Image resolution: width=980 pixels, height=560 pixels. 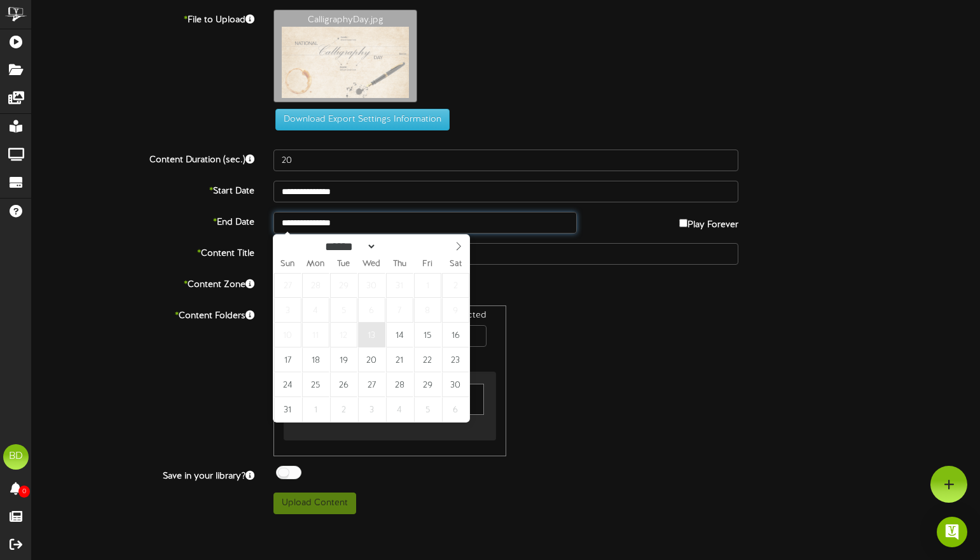 What do you see at coordinates (427, 264) in the screenshot?
I see `span: Fri` at bounding box center [427, 264].